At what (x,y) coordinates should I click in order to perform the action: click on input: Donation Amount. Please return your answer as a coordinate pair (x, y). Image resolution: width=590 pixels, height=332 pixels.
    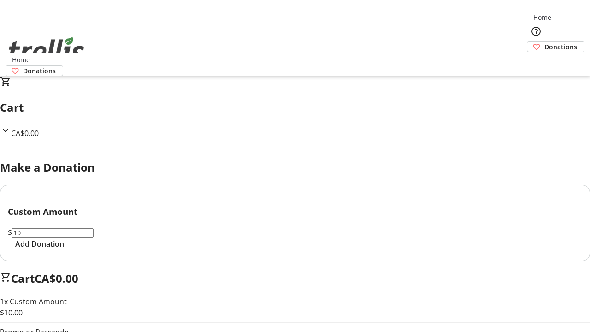
    Looking at the image, I should click on (53, 233).